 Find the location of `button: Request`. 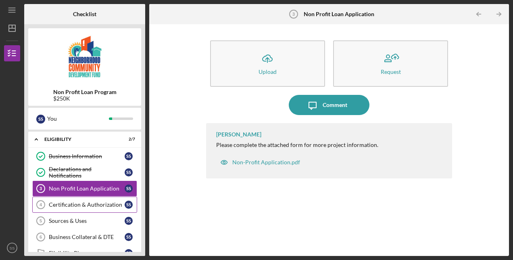

button: Request is located at coordinates (390, 63).